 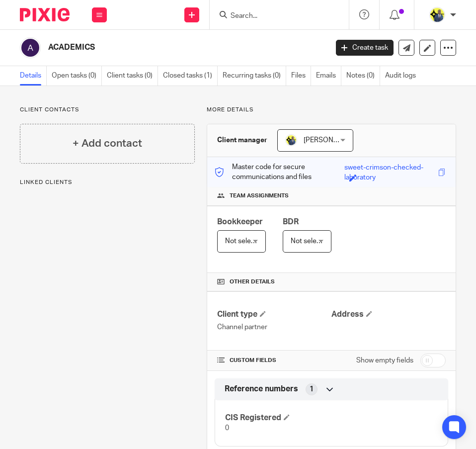 What do you see at coordinates (275, 327) in the screenshot?
I see `p: Channel partner` at bounding box center [275, 327].